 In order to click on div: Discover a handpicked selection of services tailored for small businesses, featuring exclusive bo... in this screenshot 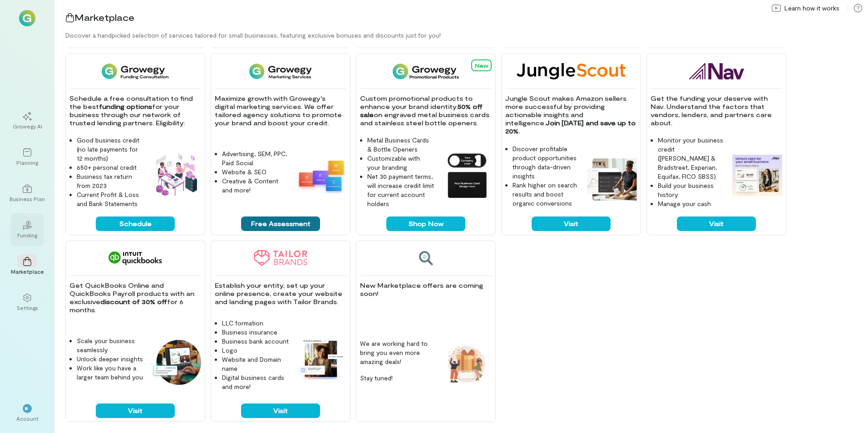, I will do `click(466, 36)`.